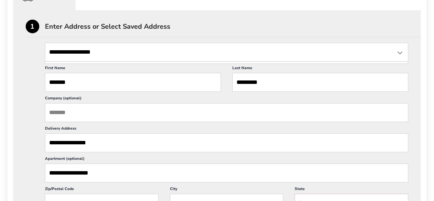 The height and width of the screenshot is (201, 434). What do you see at coordinates (227, 52) in the screenshot?
I see `input: State` at bounding box center [227, 52].